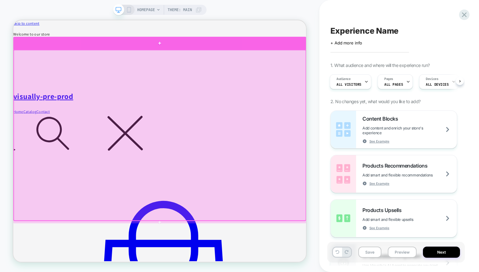 This screenshot has width=479, height=272. What do you see at coordinates (364, 31) in the screenshot?
I see `span: Experience Name` at bounding box center [364, 31].